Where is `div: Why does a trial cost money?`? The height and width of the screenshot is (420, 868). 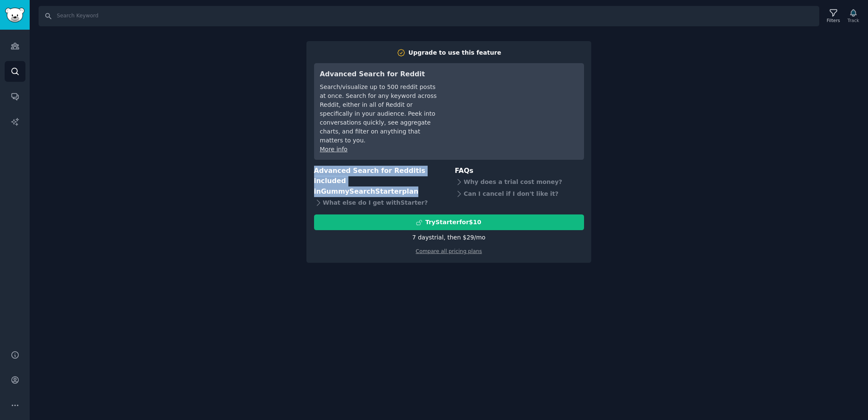 div: Why does a trial cost money? is located at coordinates (519, 182).